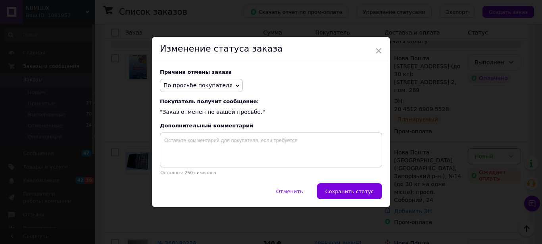 This screenshot has width=542, height=244. What do you see at coordinates (271, 125) in the screenshot?
I see `div: Дополнительный комментарий` at bounding box center [271, 125].